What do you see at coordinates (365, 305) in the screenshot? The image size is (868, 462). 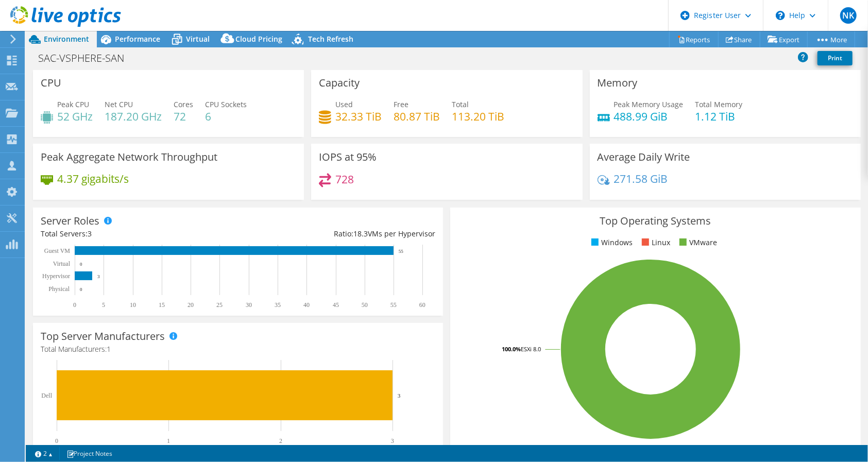 I see `text: 50` at bounding box center [365, 305].